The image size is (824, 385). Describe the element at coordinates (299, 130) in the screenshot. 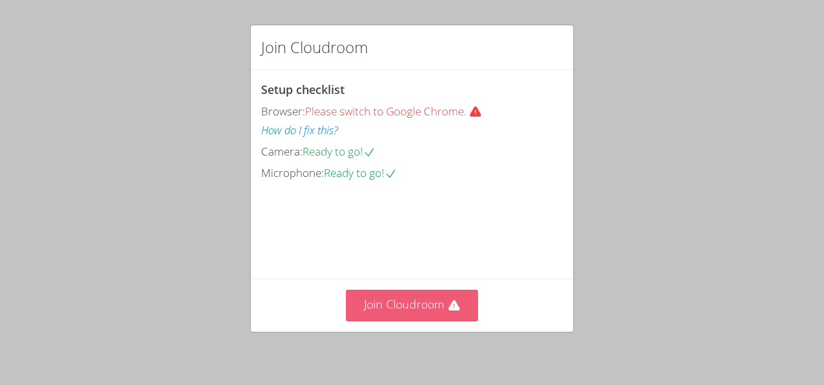

I see `button: How do I fix this?` at that location.